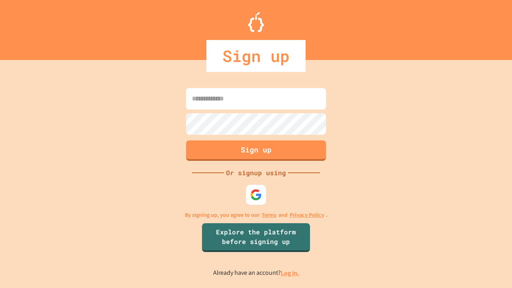 The width and height of the screenshot is (512, 288). I want to click on a: Explore the platform before signing up, so click(256, 238).